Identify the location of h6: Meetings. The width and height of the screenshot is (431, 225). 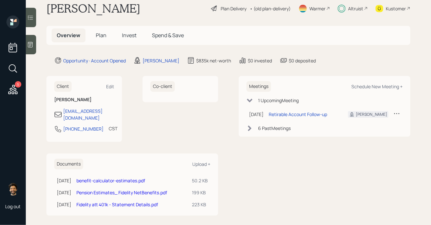
(259, 86).